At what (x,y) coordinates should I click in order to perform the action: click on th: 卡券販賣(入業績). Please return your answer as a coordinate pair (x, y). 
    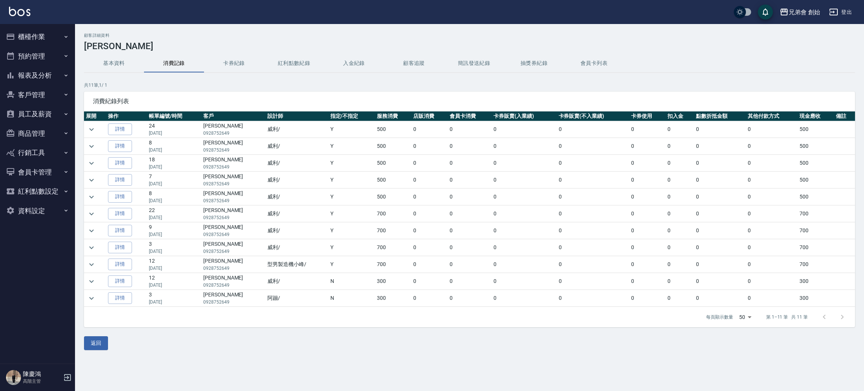
    Looking at the image, I should click on (524, 116).